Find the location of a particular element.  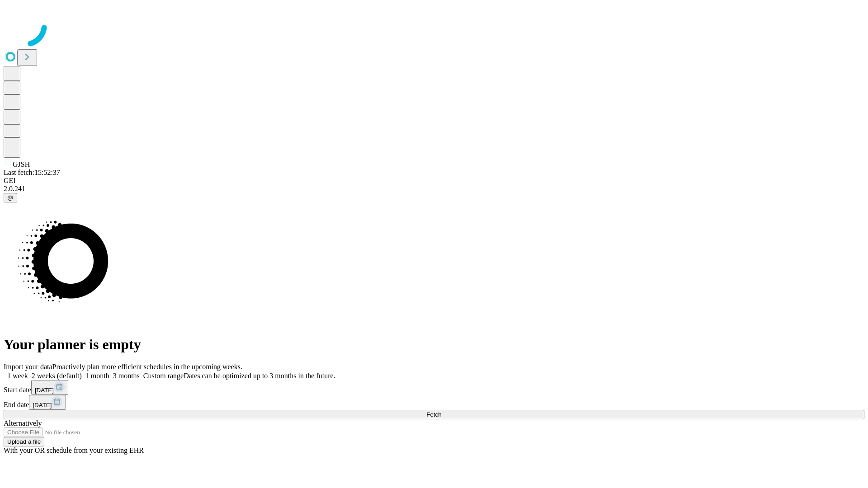

span: Custom range is located at coordinates (163, 376).